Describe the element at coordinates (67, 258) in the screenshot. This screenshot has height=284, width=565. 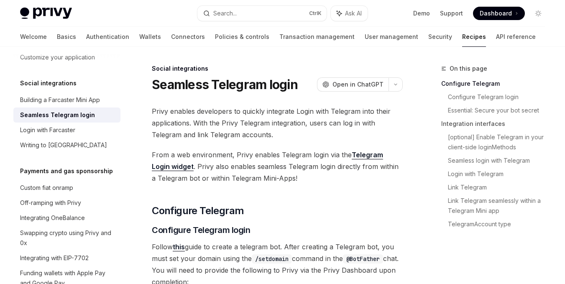
I see `a: Integrating with EIP-7702` at that location.